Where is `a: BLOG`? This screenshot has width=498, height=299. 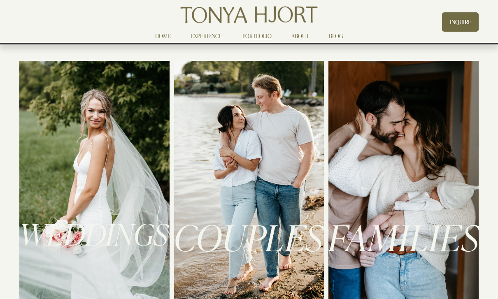
a: BLOG is located at coordinates (336, 36).